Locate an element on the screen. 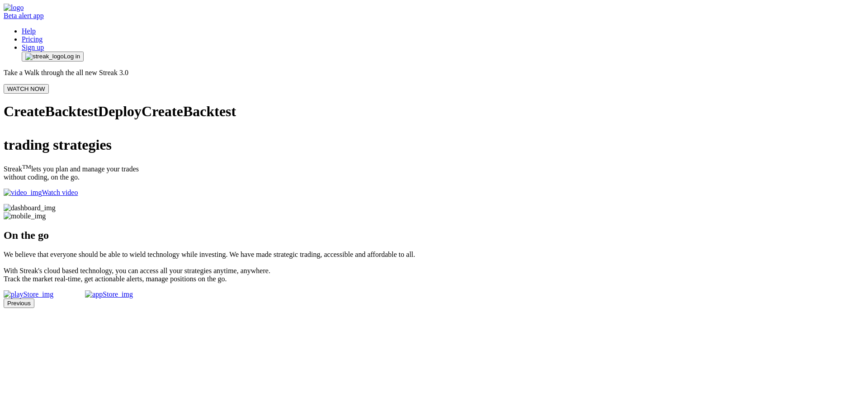  a: Pricing is located at coordinates (32, 39).